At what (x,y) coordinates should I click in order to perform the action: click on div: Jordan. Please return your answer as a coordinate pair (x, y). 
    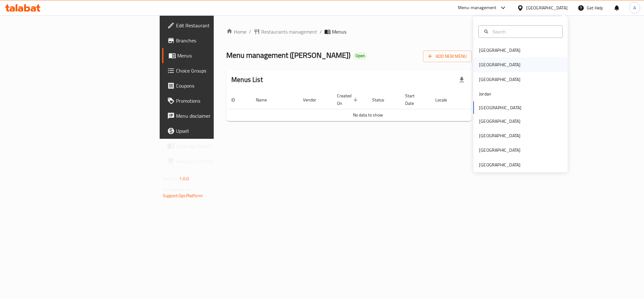
    Looking at the image, I should click on (485, 94).